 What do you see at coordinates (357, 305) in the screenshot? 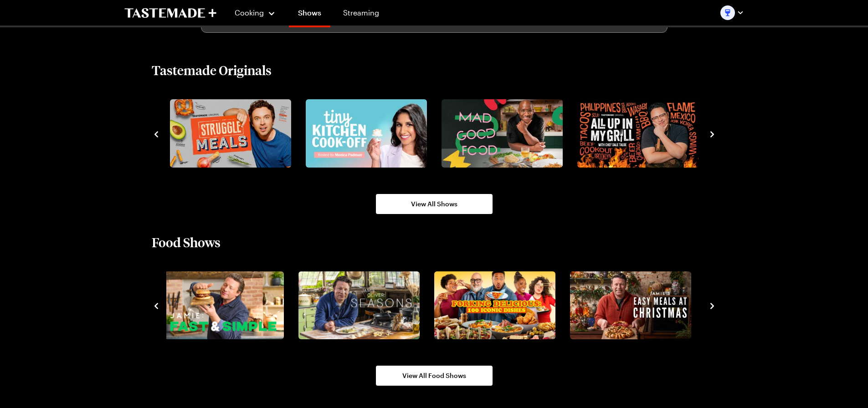
I see `a: Jamie Oliver: Seasons` at bounding box center [357, 305].